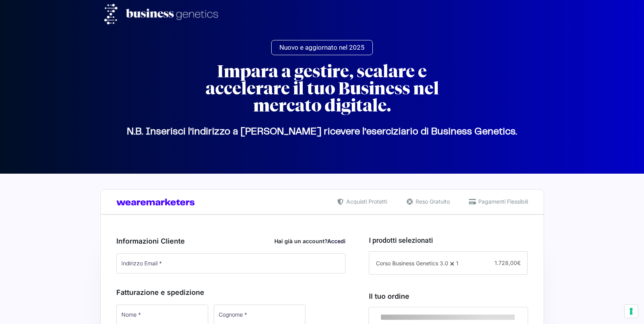  What do you see at coordinates (322, 47) in the screenshot?
I see `span: Nuovo e aggiornato nel 2025` at bounding box center [322, 47].